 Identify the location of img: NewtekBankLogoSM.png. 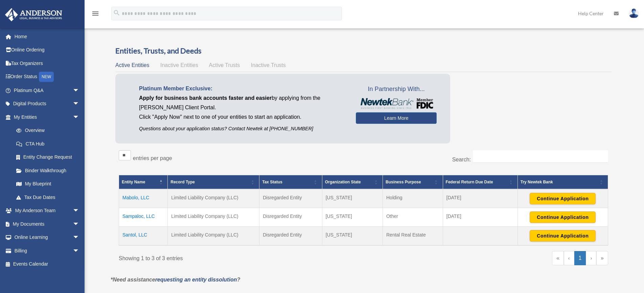
(396, 103).